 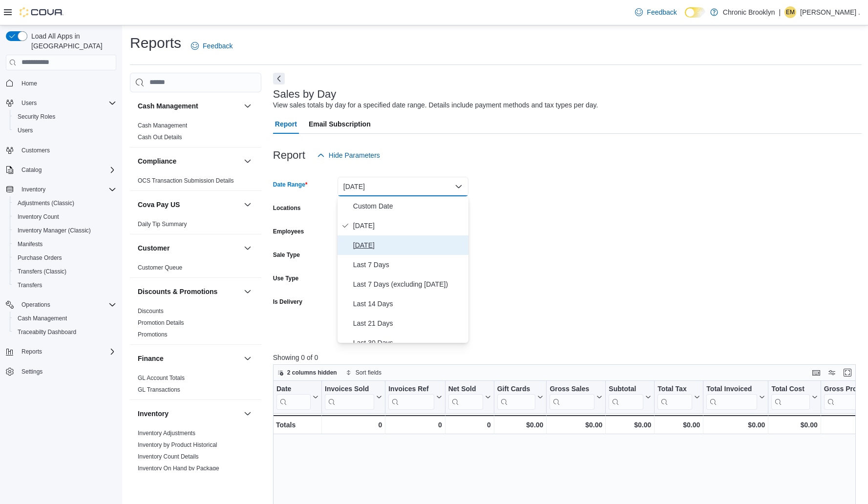 I want to click on button: Compliance, so click(x=248, y=161).